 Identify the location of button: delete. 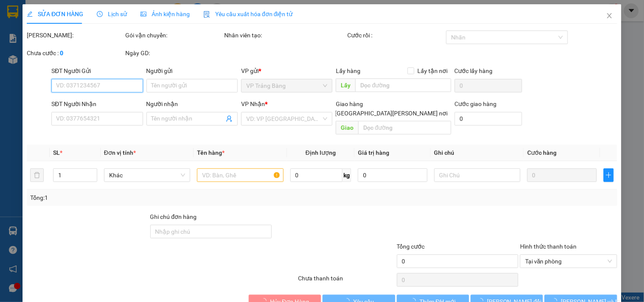
(37, 175).